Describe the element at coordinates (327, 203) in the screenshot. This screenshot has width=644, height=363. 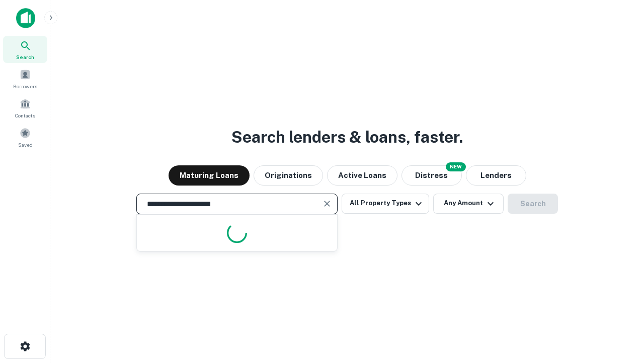
I see `button: Clear` at that location.